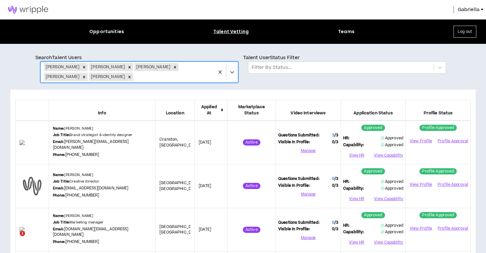  What do you see at coordinates (465, 31) in the screenshot?
I see `button: Log out` at bounding box center [465, 31].